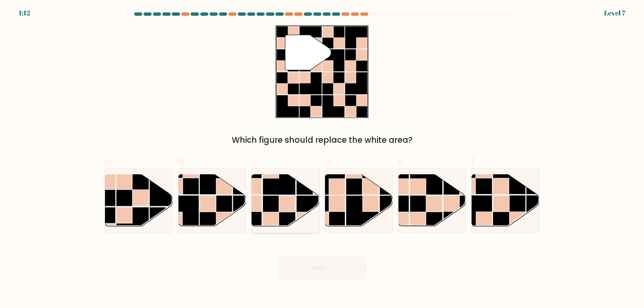  What do you see at coordinates (474, 161) in the screenshot?
I see `span: f.` at bounding box center [474, 161].